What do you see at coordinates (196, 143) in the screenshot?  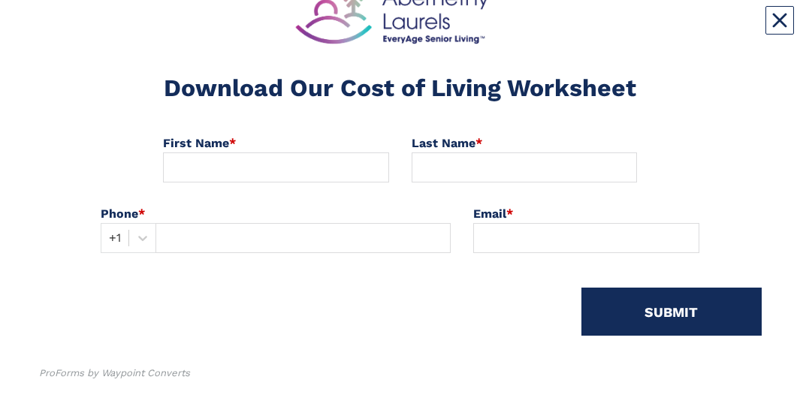 I see `span: First Name` at bounding box center [196, 143].